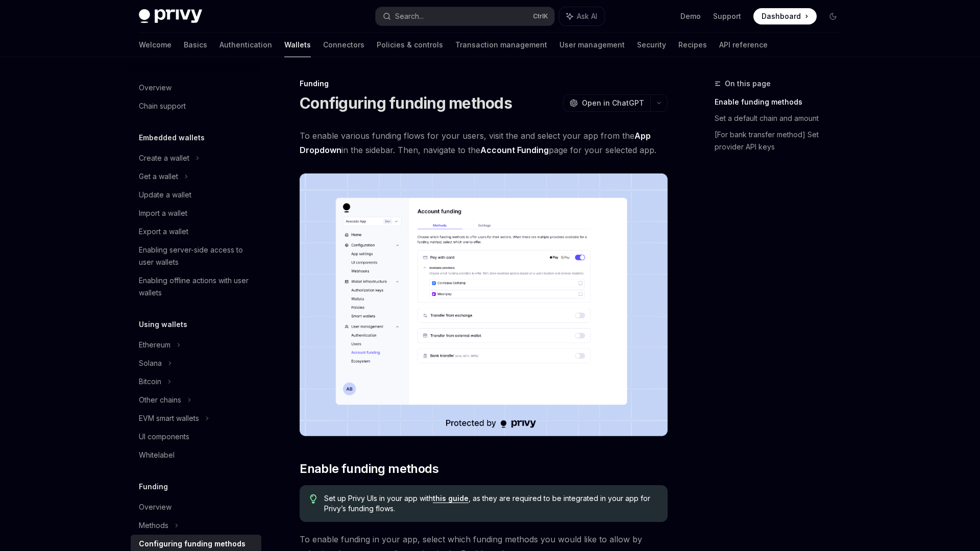  I want to click on button: Toggle dark mode, so click(833, 16).